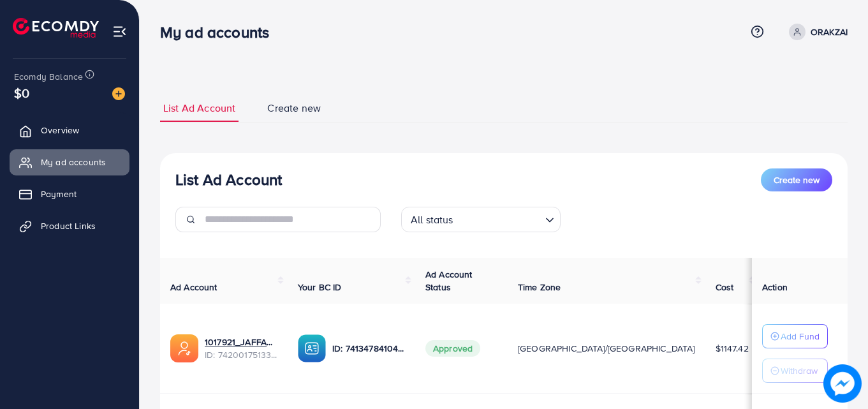  I want to click on p: Withdraw, so click(799, 371).